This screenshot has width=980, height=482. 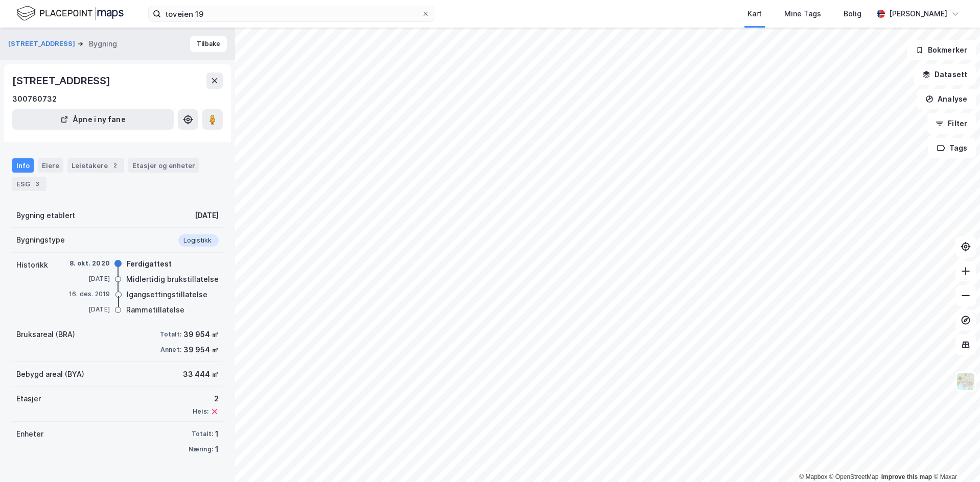 What do you see at coordinates (95, 165) in the screenshot?
I see `div: Leietakere` at bounding box center [95, 165].